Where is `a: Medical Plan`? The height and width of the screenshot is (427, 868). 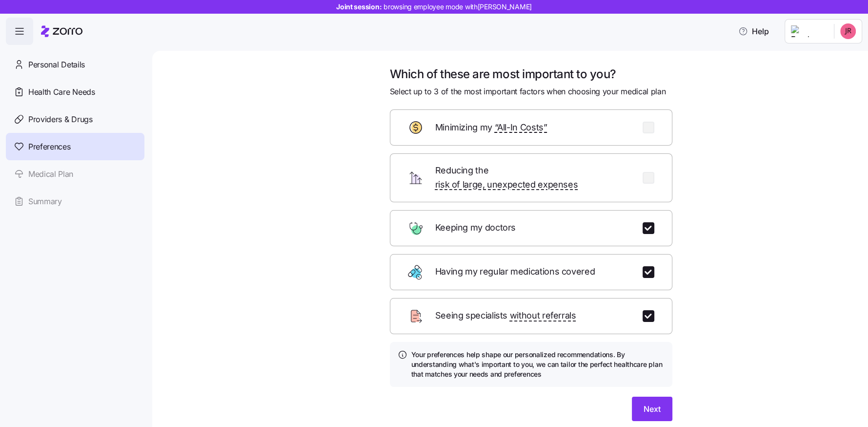 a: Medical Plan is located at coordinates (75, 174).